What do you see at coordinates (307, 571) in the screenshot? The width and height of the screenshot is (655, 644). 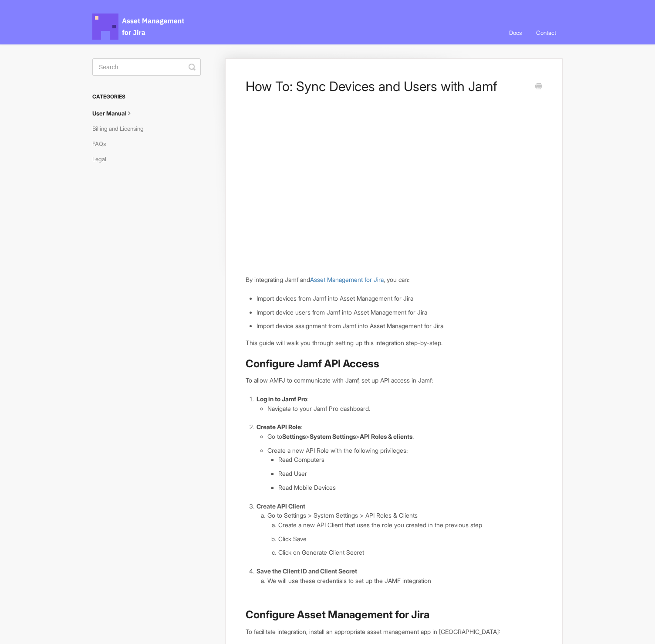 I see `b: Save the Client ID and Client Secret` at bounding box center [307, 571].